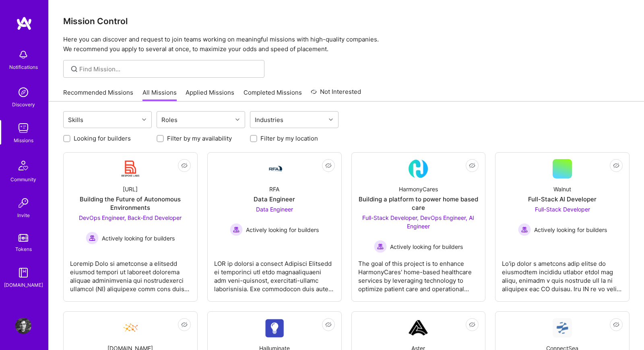 This screenshot has height=350, width=644. Describe the element at coordinates (23, 140) in the screenshot. I see `div: Missions` at that location.